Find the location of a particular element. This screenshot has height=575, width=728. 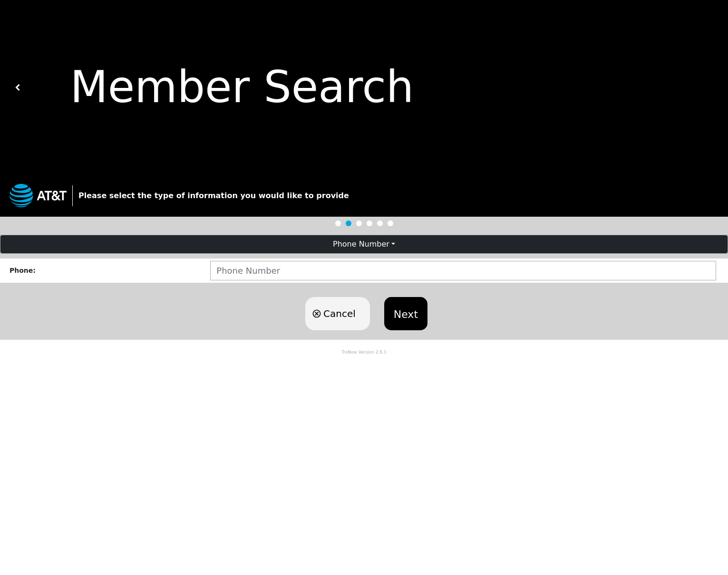

strong: Please select the type of information you would like to provide is located at coordinates (214, 195).